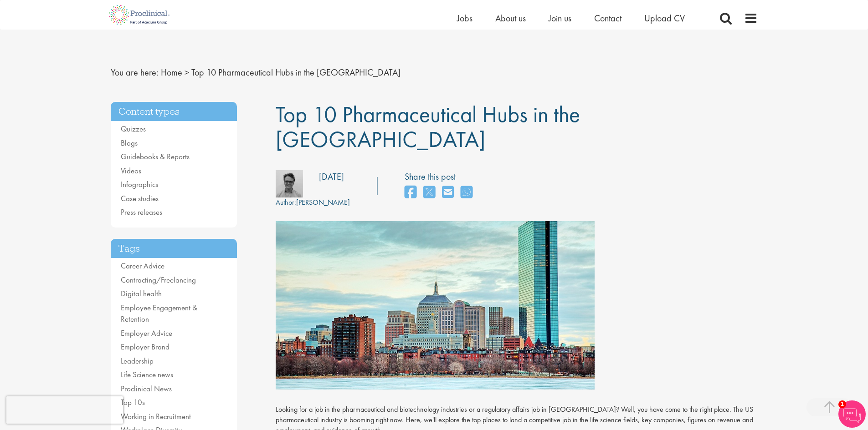  I want to click on a: Career Advice, so click(142, 266).